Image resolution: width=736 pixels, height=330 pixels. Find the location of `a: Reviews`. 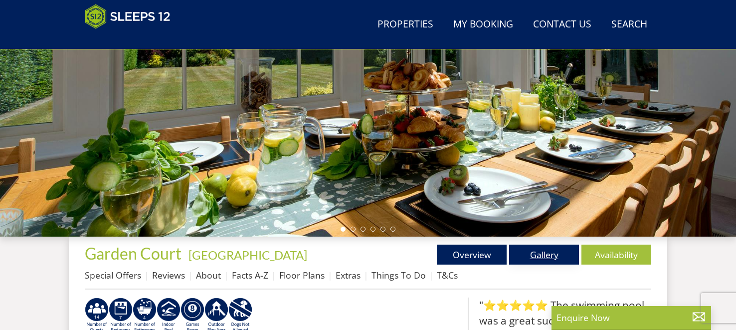

a: Reviews is located at coordinates (168, 275).